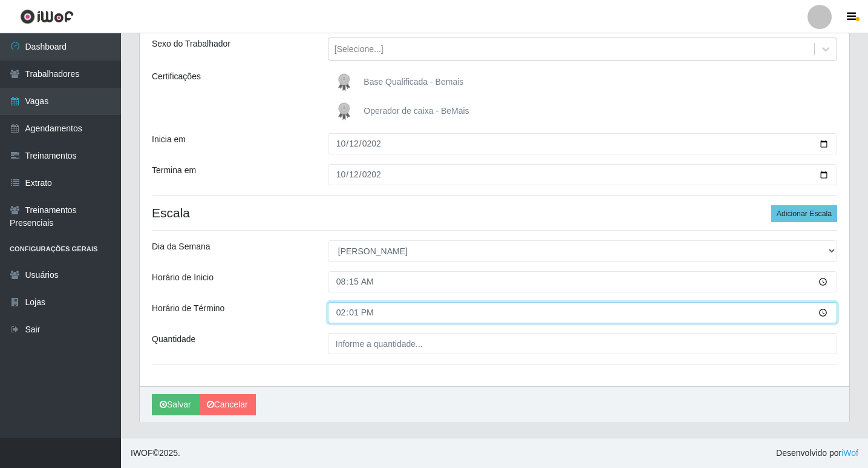  I want to click on label: Dia da Semana, so click(181, 247).